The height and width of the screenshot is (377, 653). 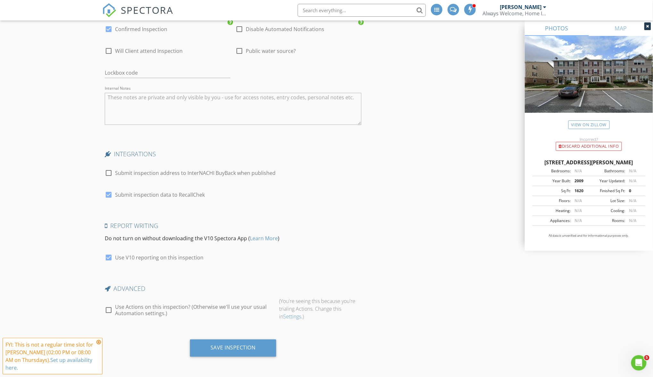 I want to click on span: SPECTORA, so click(x=147, y=10).